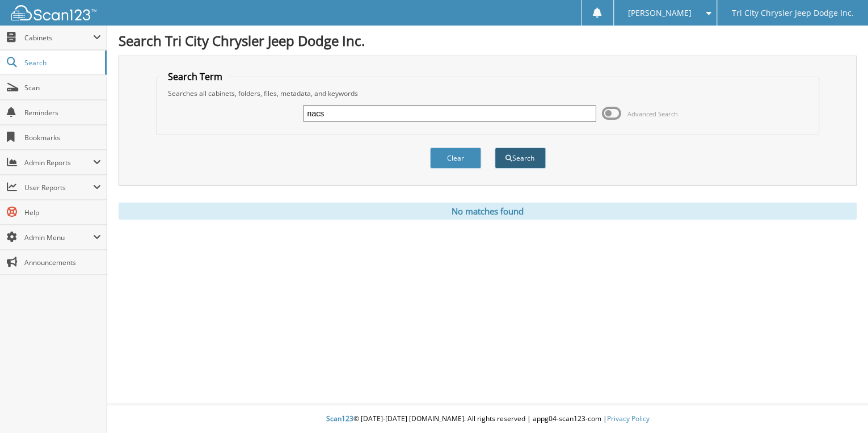 Image resolution: width=868 pixels, height=433 pixels. Describe the element at coordinates (520, 158) in the screenshot. I see `button: Search` at that location.